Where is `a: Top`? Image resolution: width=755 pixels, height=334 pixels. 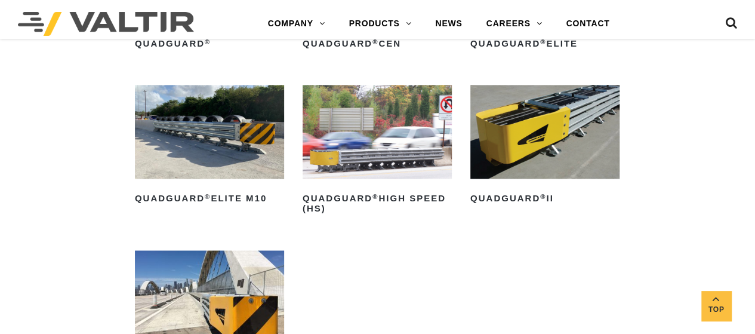
a: Top is located at coordinates (716, 306).